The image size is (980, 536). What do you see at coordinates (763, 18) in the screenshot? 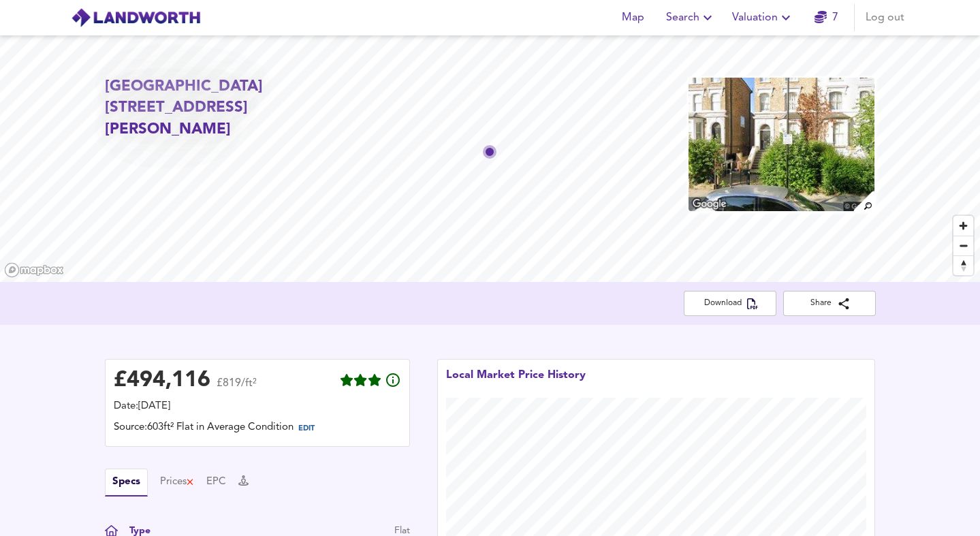
I see `button: Valuation` at bounding box center [763, 18].